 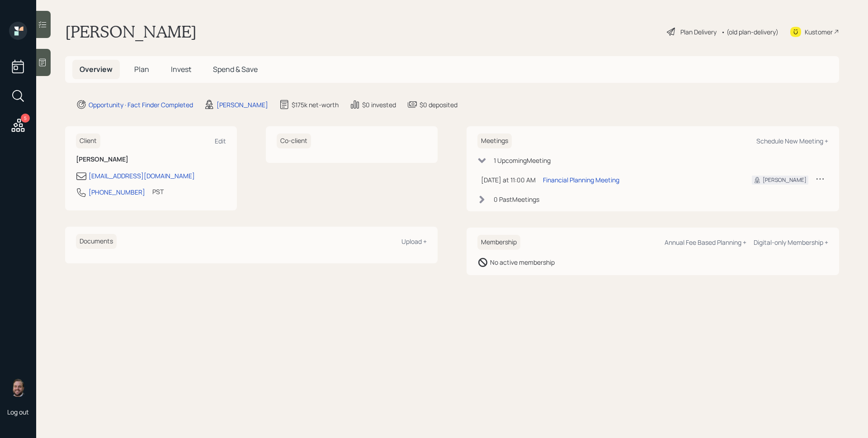 What do you see at coordinates (294, 141) in the screenshot?
I see `h6: Co-client` at bounding box center [294, 141].